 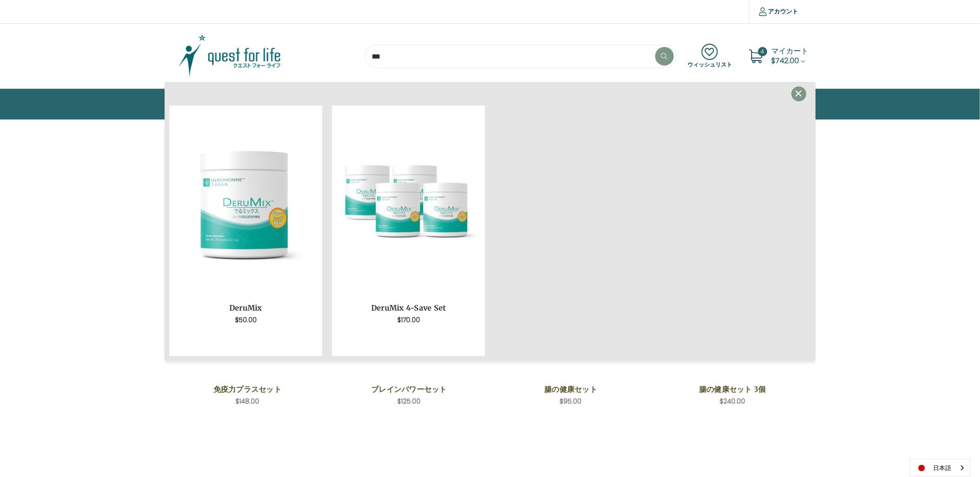 What do you see at coordinates (940, 467) in the screenshot?
I see `div: Language` at bounding box center [940, 467].